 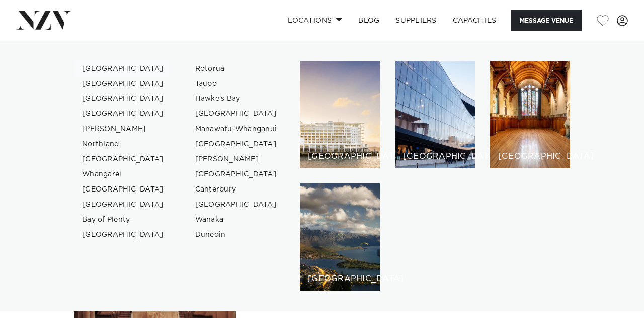 What do you see at coordinates (369, 20) in the screenshot?
I see `a: BLOG` at bounding box center [369, 20].